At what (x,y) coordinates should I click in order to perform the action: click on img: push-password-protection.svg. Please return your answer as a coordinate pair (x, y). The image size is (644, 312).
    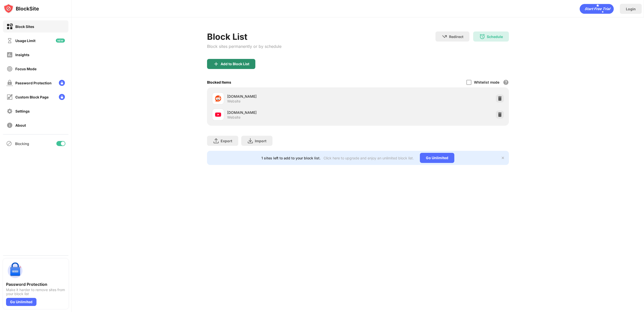
    Looking at the image, I should click on (15, 270).